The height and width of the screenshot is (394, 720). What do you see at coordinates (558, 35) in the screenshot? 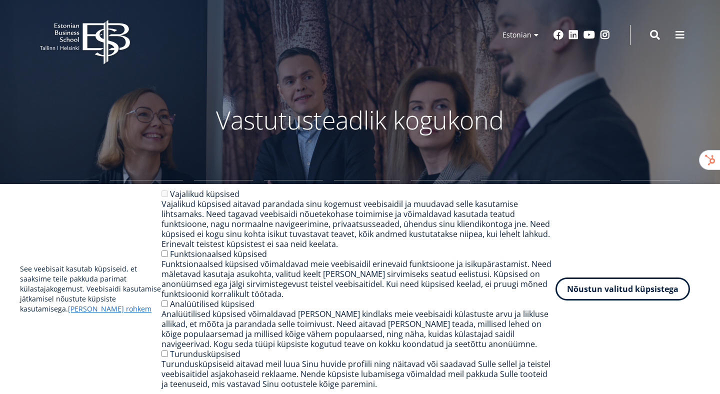
I see `a: Facebook` at bounding box center [558, 35].